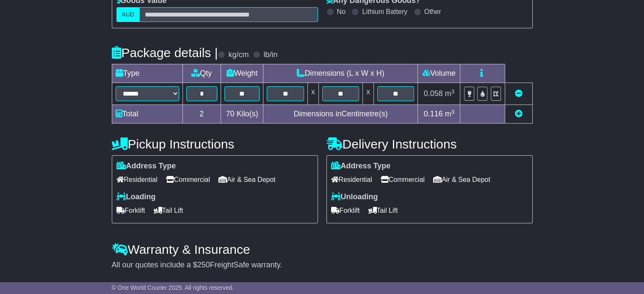  I want to click on td: Weight, so click(241, 74).